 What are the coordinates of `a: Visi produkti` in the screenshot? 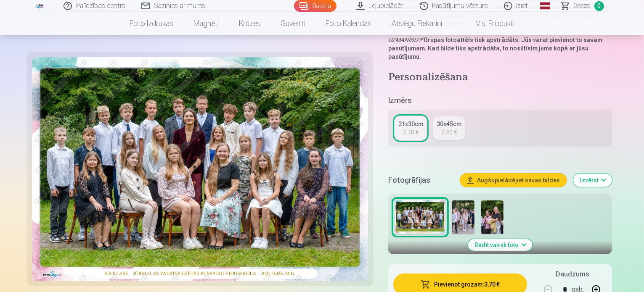 It's located at (488, 23).